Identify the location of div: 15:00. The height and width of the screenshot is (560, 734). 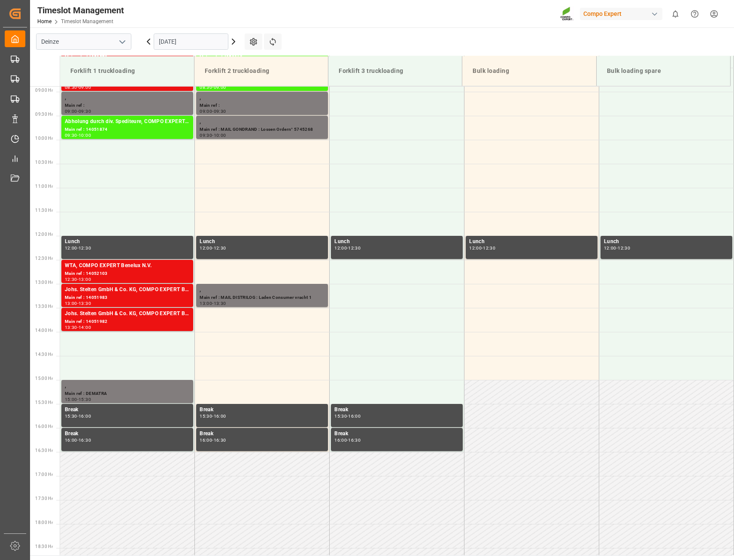
(71, 399).